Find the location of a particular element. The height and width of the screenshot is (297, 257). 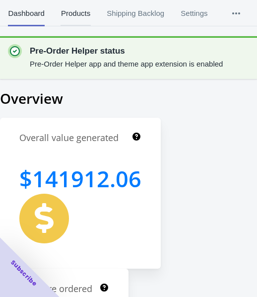

span: Settings is located at coordinates (194, 13).